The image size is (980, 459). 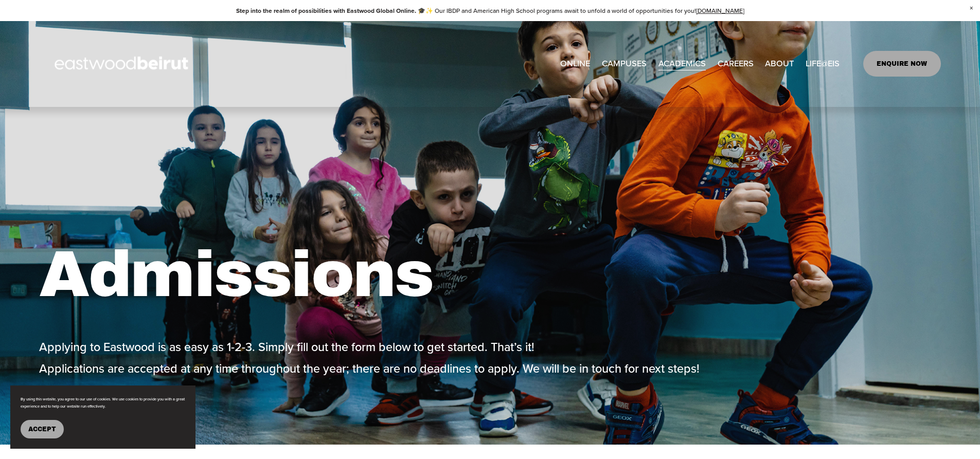 I want to click on a: ONLINE, so click(x=575, y=64).